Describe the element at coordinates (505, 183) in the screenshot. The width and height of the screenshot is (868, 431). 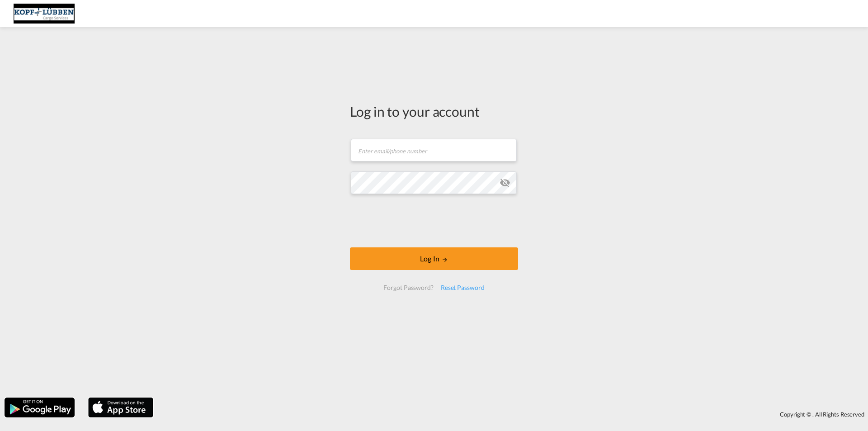
I see `md-icon: icon-eye-off` at that location.